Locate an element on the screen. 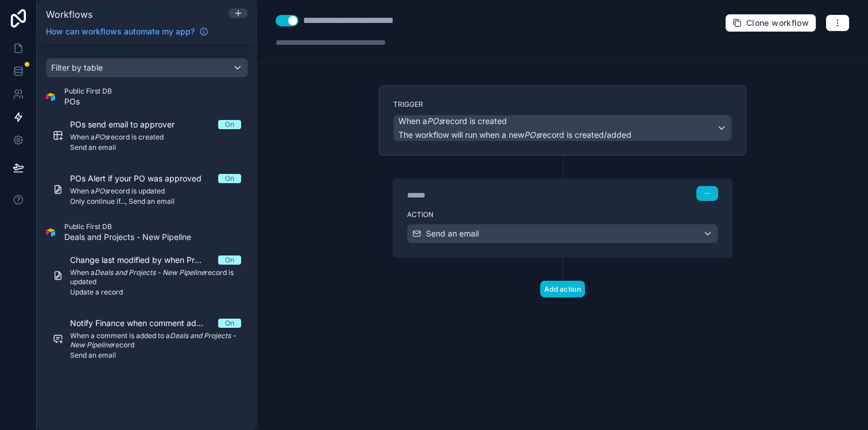 Image resolution: width=868 pixels, height=430 pixels. span: Clone workflow is located at coordinates (777, 23).